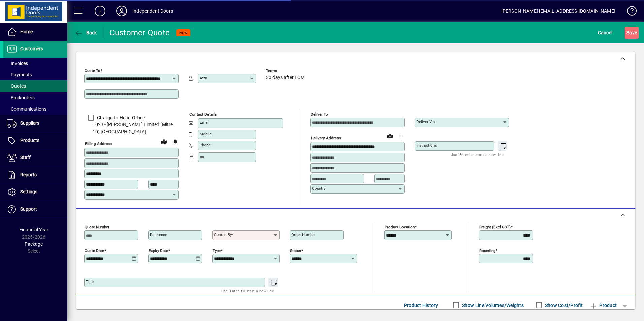 Image resolution: width=644 pixels, height=321 pixels. What do you see at coordinates (421, 305) in the screenshot?
I see `span: Product History` at bounding box center [421, 305].